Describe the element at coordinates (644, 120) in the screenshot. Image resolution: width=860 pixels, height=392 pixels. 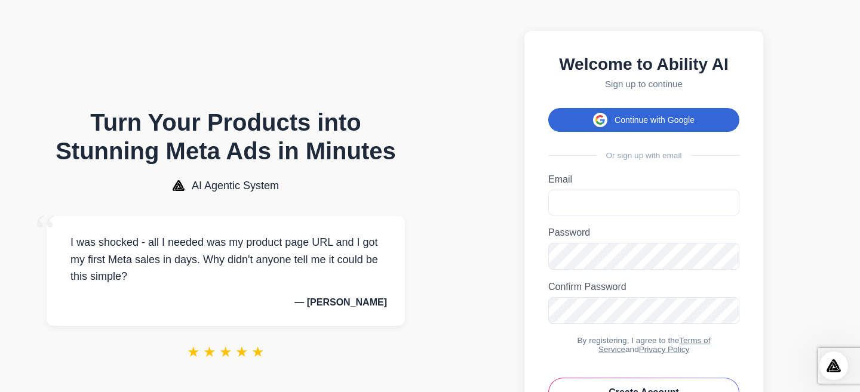
I see `button: Continue with Google` at that location.